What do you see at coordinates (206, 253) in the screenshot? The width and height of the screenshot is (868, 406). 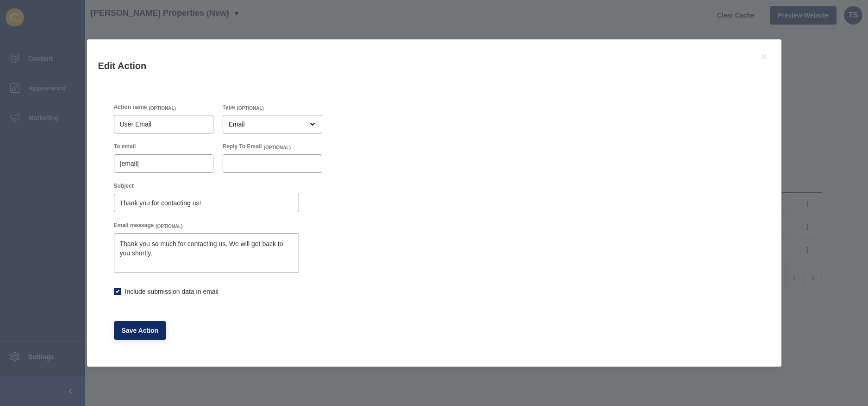 I see `textarea: Thank you so much for contacting us. We will get back to you shortly.` at bounding box center [206, 253].